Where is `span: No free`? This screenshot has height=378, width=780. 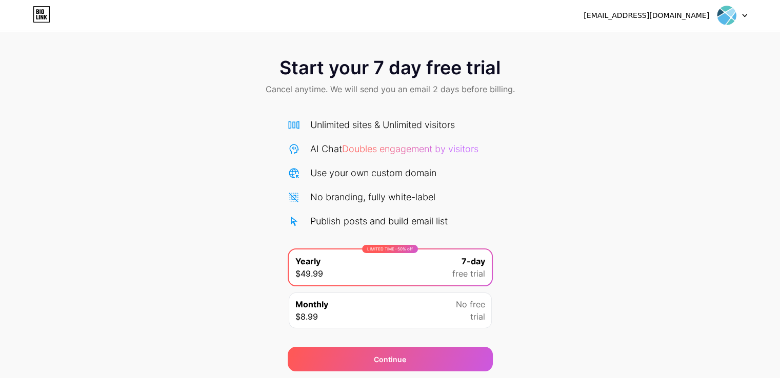
span: No free is located at coordinates (470, 305).